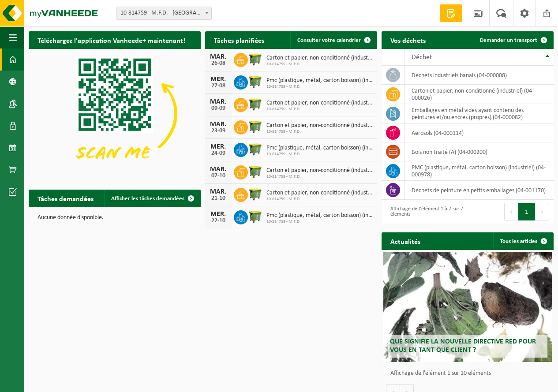  Describe the element at coordinates (479, 113) in the screenshot. I see `td: emballages en métal vides ayant contenu des peintures et/ou encres (propres) (04-000082)` at that location.